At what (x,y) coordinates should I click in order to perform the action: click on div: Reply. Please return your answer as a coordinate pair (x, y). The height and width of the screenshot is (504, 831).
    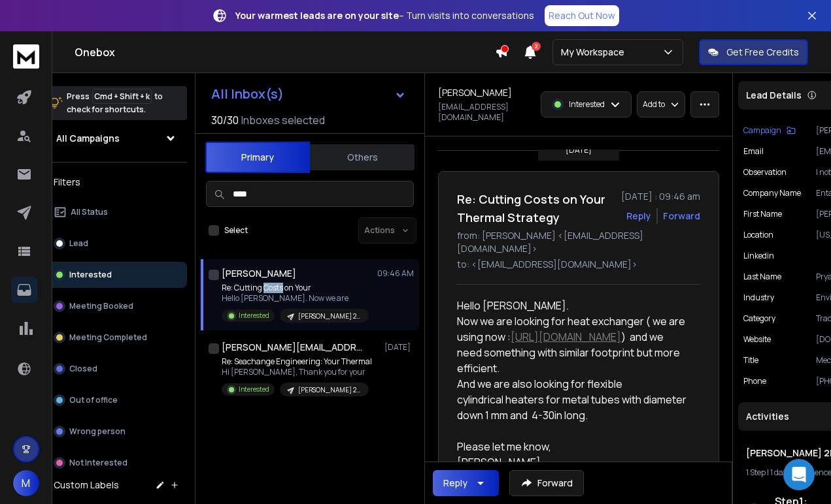
    Looking at the image, I should click on (455, 484).